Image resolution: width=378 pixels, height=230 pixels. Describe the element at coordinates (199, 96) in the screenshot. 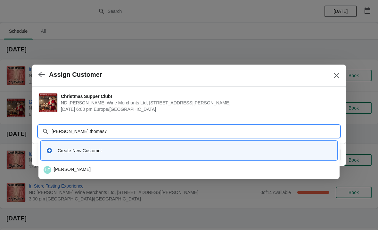

I see `span: Christmas Supper Club!` at that location.